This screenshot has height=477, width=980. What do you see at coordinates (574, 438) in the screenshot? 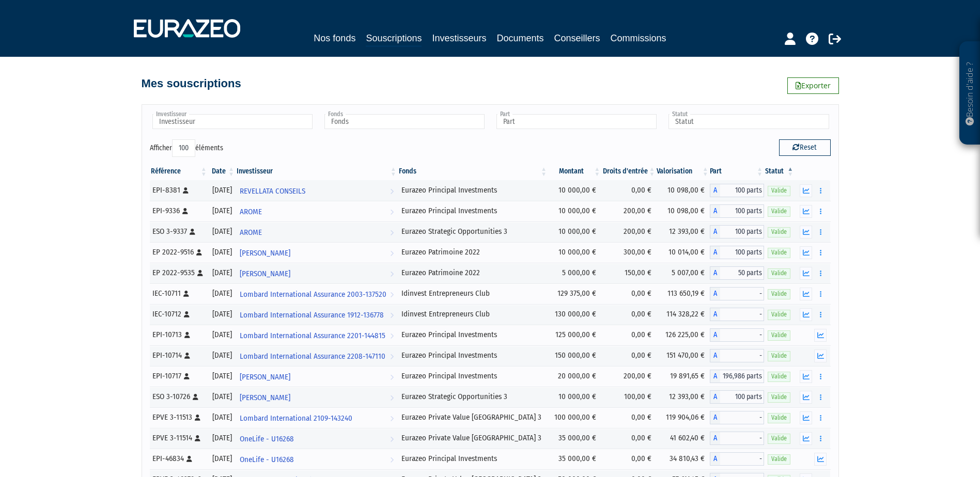
I see `td: 35 000,00 €` at bounding box center [574, 438].